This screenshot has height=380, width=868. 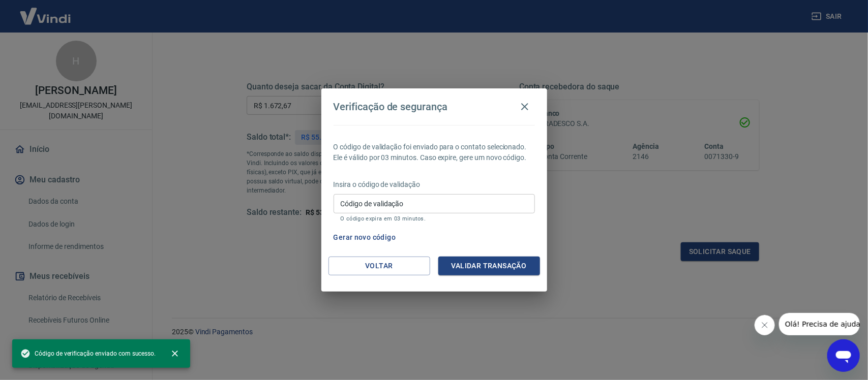 I want to click on span: Código de verificação enviado com sucesso., so click(x=88, y=354).